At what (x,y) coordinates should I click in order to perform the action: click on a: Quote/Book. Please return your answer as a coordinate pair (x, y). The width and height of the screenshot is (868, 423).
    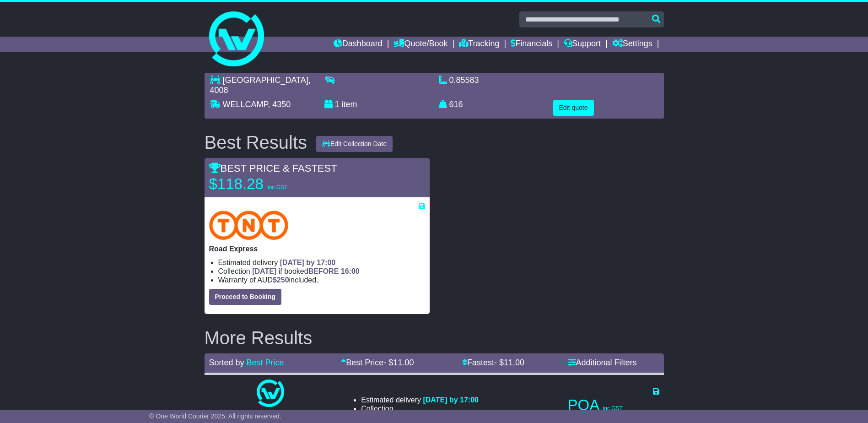
    Looking at the image, I should click on (421, 44).